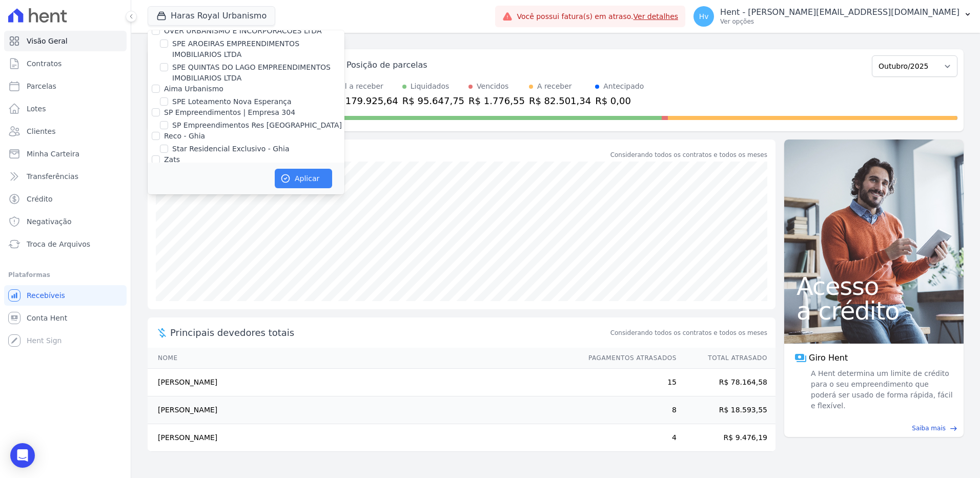  I want to click on button: Aplicar, so click(304, 178).